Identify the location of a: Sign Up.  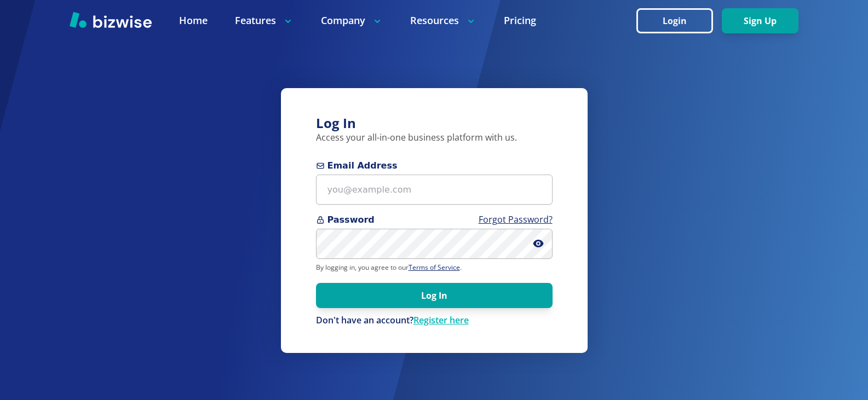
(760, 21).